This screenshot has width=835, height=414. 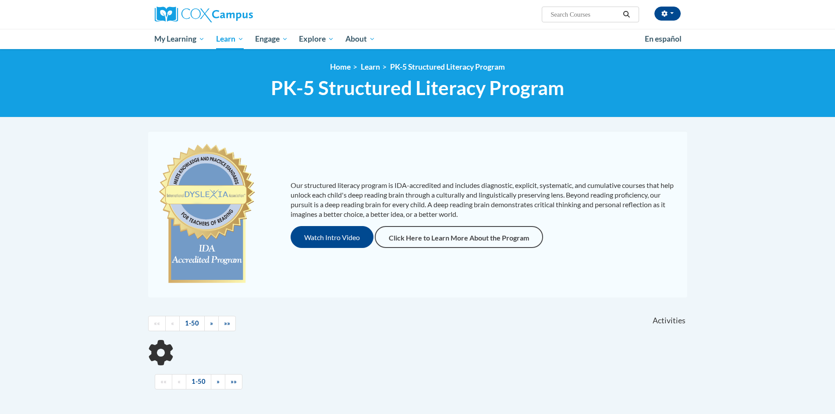 What do you see at coordinates (669, 321) in the screenshot?
I see `span: Activities` at bounding box center [669, 321].